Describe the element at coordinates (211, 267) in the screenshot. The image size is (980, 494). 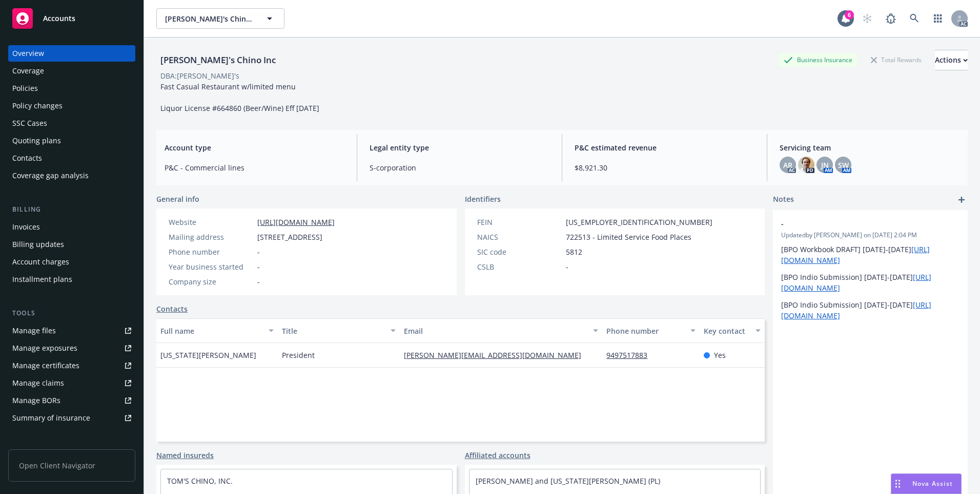
I see `div: Year business started` at that location.